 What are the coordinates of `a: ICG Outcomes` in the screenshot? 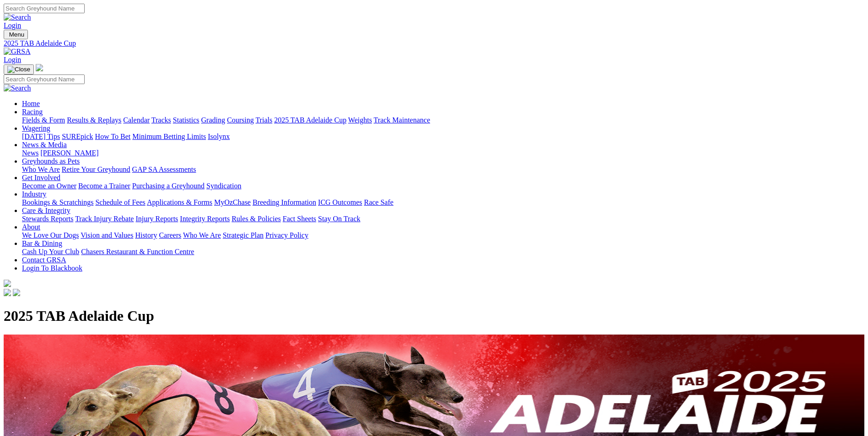 It's located at (339, 202).